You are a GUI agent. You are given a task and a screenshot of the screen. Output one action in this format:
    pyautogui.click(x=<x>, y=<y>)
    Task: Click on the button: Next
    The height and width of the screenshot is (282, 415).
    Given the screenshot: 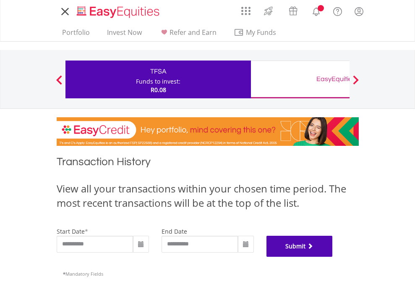 What is the action you would take?
    pyautogui.click(x=356, y=84)
    